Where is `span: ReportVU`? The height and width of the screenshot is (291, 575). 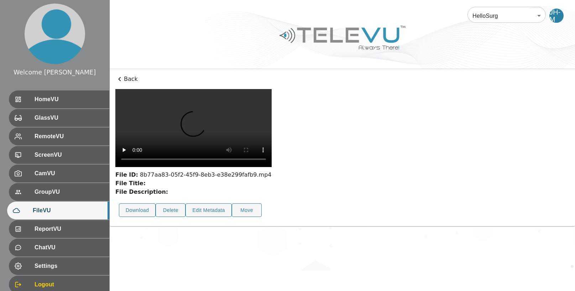 span: ReportVU is located at coordinates (69, 229).